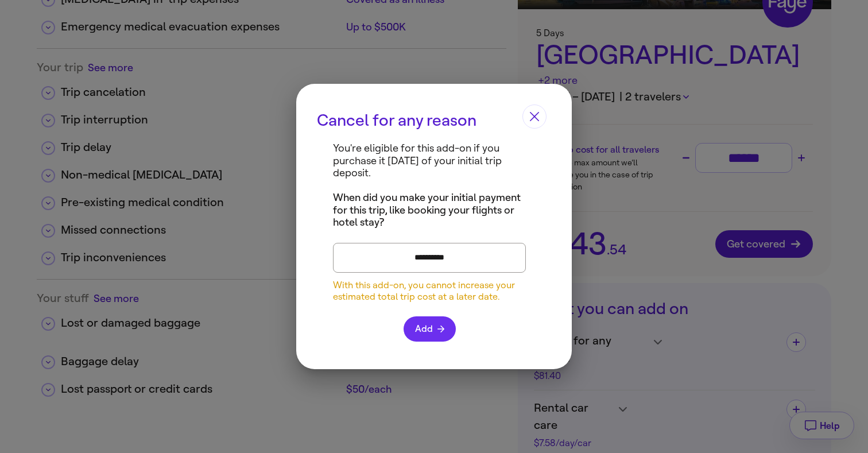 The width and height of the screenshot is (868, 453). Describe the element at coordinates (397, 121) in the screenshot. I see `h2: Cancel for any reason` at that location.